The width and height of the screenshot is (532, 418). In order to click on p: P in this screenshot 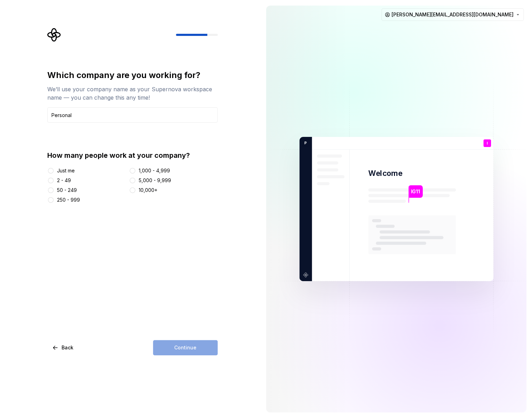, I will do `click(304, 143)`.